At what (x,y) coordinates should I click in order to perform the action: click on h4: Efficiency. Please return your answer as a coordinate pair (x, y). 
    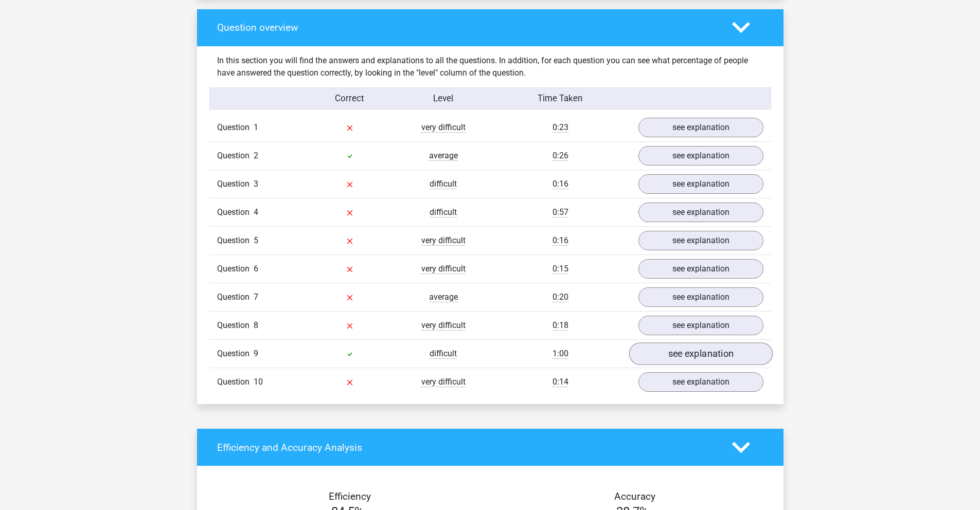
    Looking at the image, I should click on (350, 497).